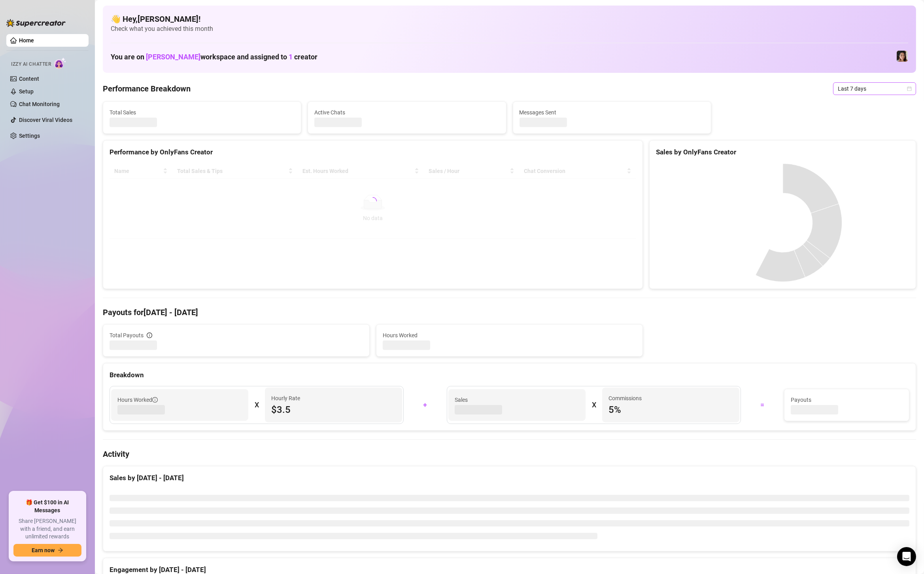  What do you see at coordinates (39, 104) in the screenshot?
I see `a: Chat Monitoring` at bounding box center [39, 104].